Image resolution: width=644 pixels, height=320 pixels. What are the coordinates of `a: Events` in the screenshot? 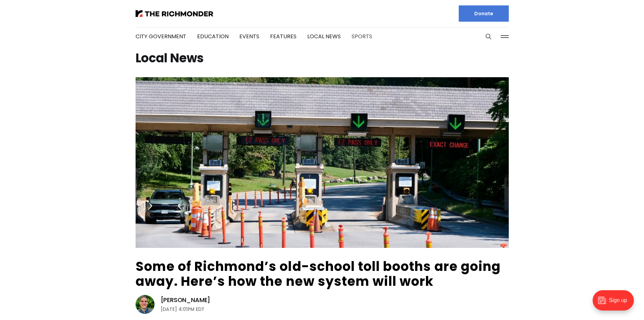 It's located at (249, 36).